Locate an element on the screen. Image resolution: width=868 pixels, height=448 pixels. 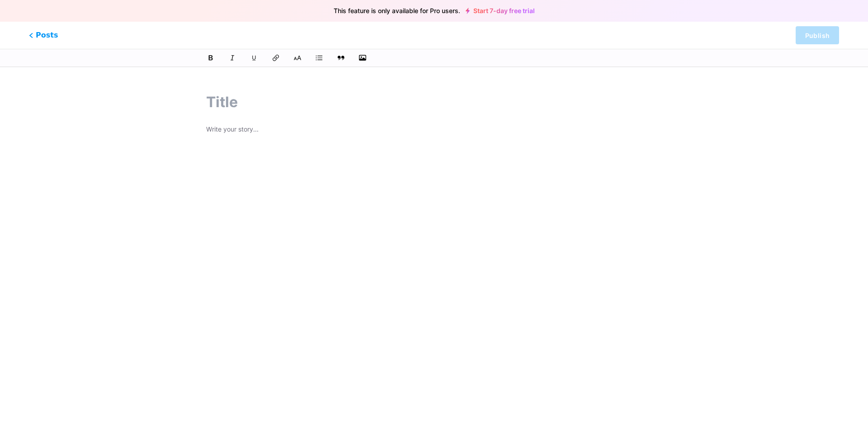
span: Publish is located at coordinates (818, 35).